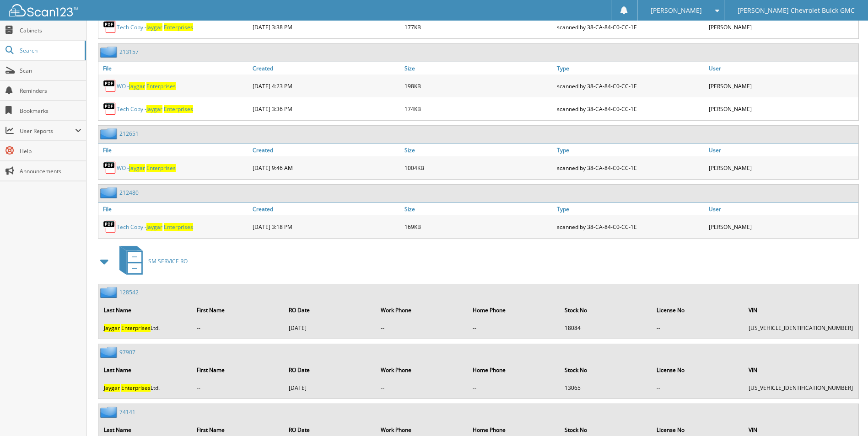 Image resolution: width=868 pixels, height=436 pixels. I want to click on td: 13065, so click(605, 388).